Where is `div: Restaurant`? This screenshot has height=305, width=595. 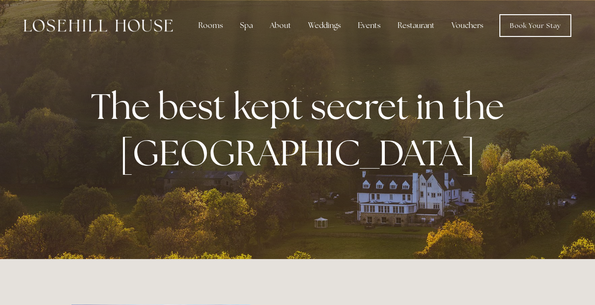 div: Restaurant is located at coordinates (416, 26).